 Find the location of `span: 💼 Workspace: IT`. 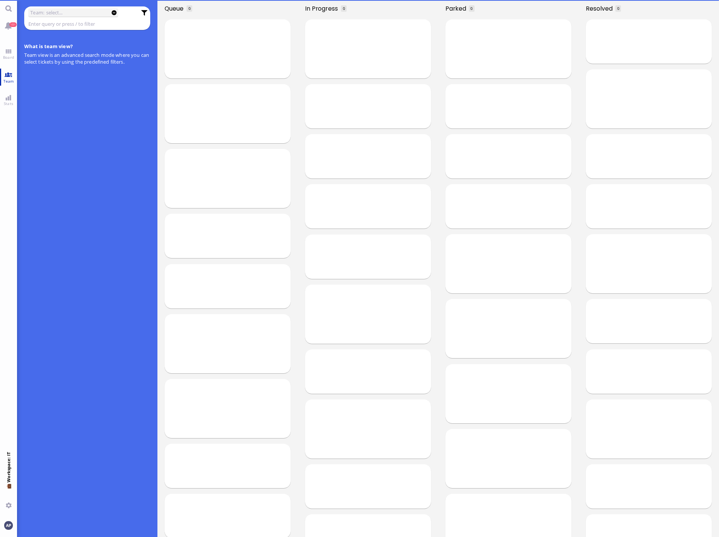

span: 💼 Workspace: IT is located at coordinates (8, 490).